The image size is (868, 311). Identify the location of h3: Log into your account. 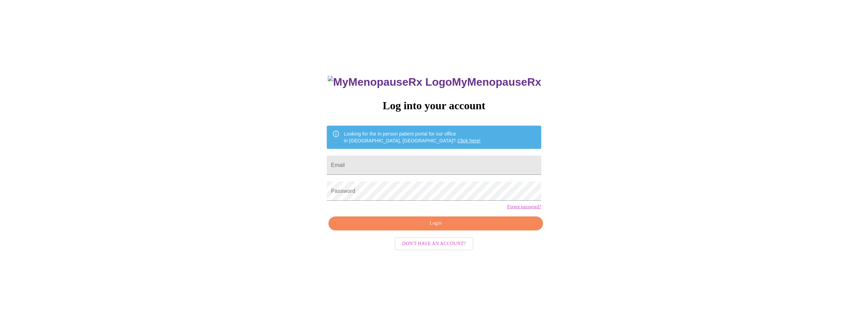
(434, 106).